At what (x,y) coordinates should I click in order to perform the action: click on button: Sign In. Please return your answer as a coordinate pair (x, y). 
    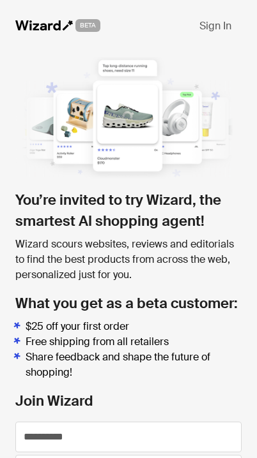
    Looking at the image, I should click on (215, 26).